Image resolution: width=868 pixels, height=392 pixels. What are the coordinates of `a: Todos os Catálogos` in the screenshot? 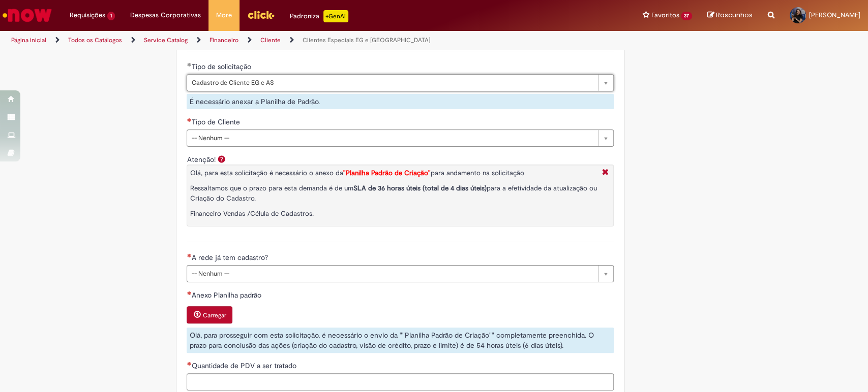 It's located at (95, 40).